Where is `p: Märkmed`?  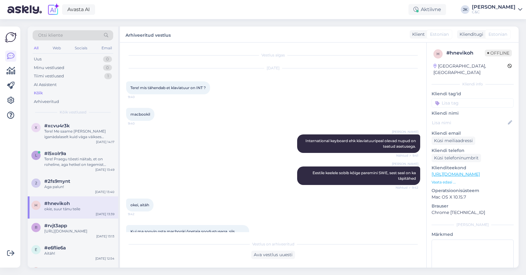 p: Märkmed is located at coordinates (473, 234).